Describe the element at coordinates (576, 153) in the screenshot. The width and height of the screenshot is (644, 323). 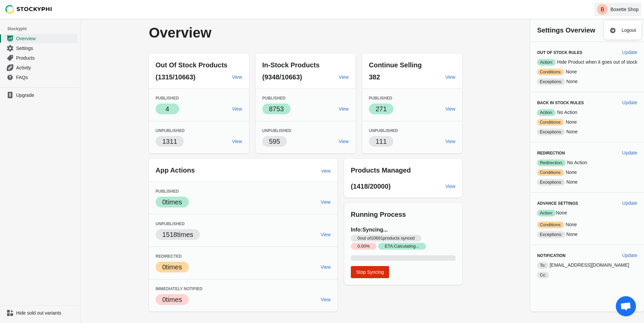
I see `h3: Redirection` at that location.